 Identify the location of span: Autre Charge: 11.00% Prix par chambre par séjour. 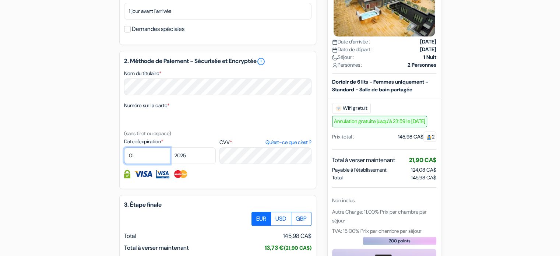
(379, 216).